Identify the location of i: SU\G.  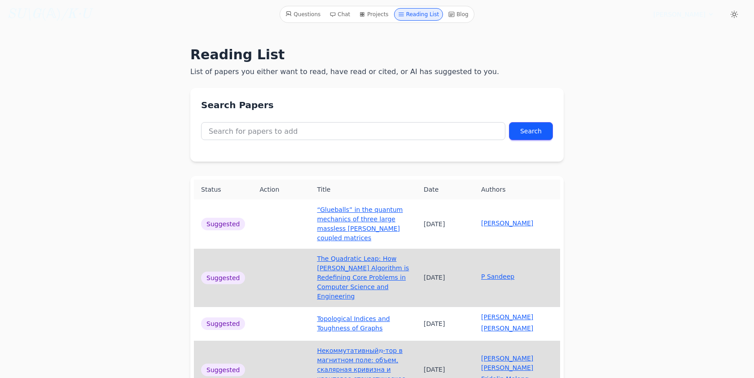
(24, 14).